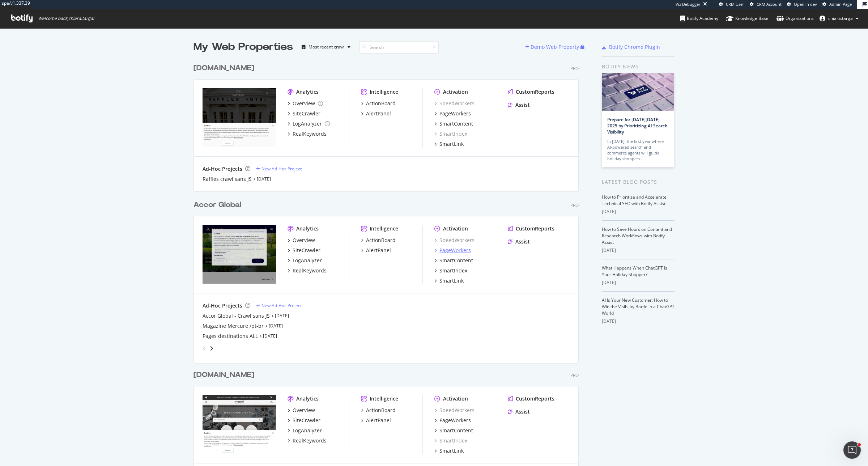  Describe the element at coordinates (227, 179) in the screenshot. I see `div: Raffles crawl sans JS` at that location.